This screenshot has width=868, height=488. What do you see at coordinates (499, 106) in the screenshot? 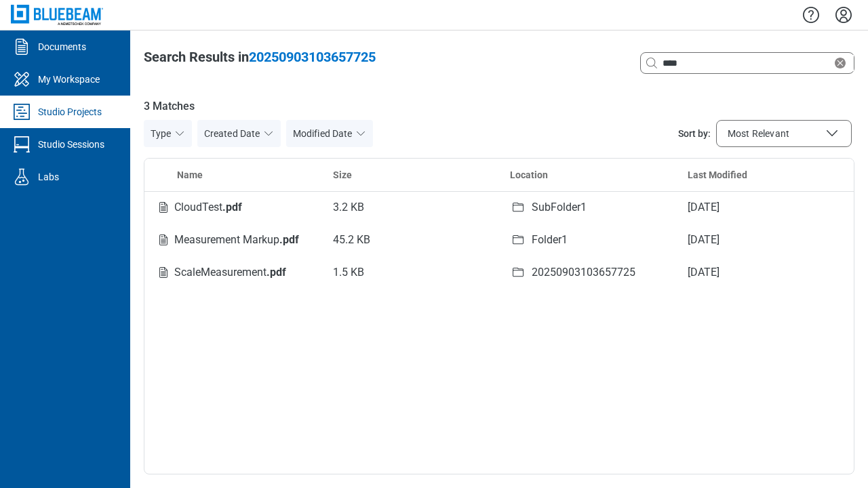
I see `span: 3 Matches` at bounding box center [499, 106].